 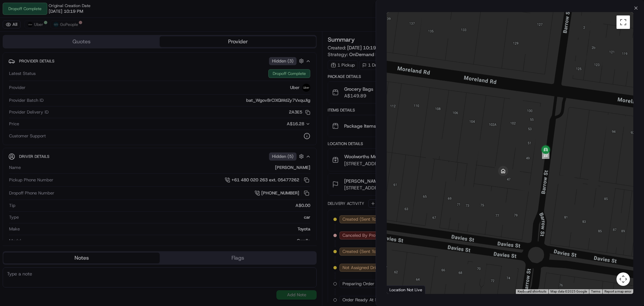 What do you see at coordinates (596, 291) in the screenshot?
I see `a: Terms` at bounding box center [596, 291].